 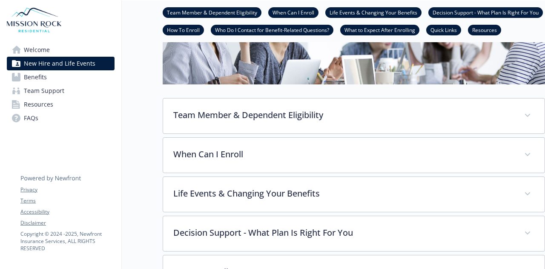 I want to click on p: Decision Support - What Plan Is Right For You, so click(x=343, y=232).